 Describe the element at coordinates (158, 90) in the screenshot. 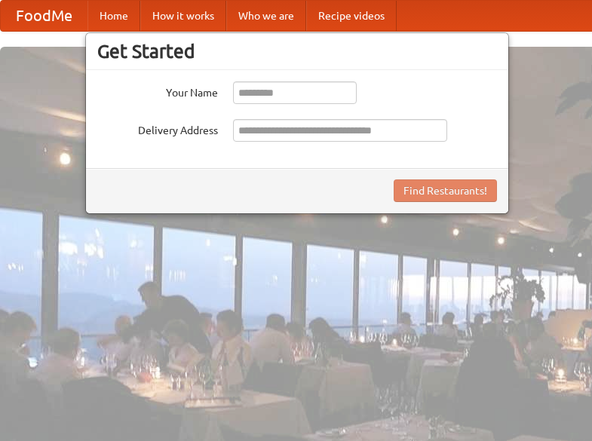

I see `label: Your Name` at that location.